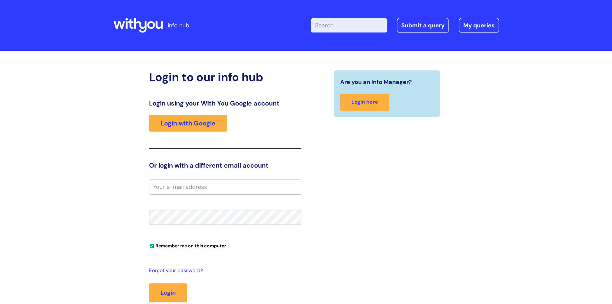 The height and width of the screenshot is (304, 612). I want to click on h3: Or login with a different email account, so click(225, 165).